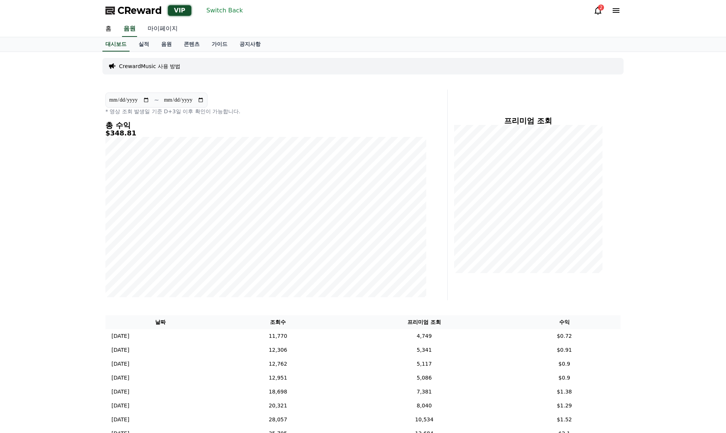 Image resolution: width=726 pixels, height=433 pixels. What do you see at coordinates (424, 322) in the screenshot?
I see `th: 프리미엄 조회` at bounding box center [424, 322].